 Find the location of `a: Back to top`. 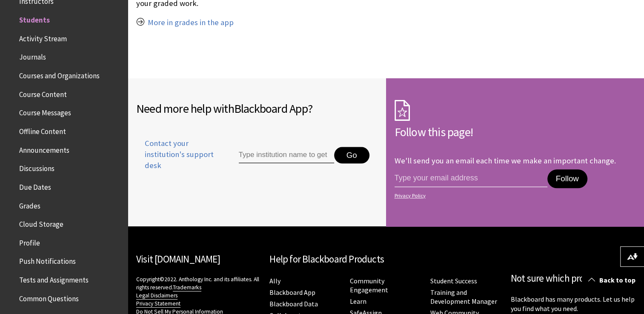

a: Back to top is located at coordinates (613, 280).